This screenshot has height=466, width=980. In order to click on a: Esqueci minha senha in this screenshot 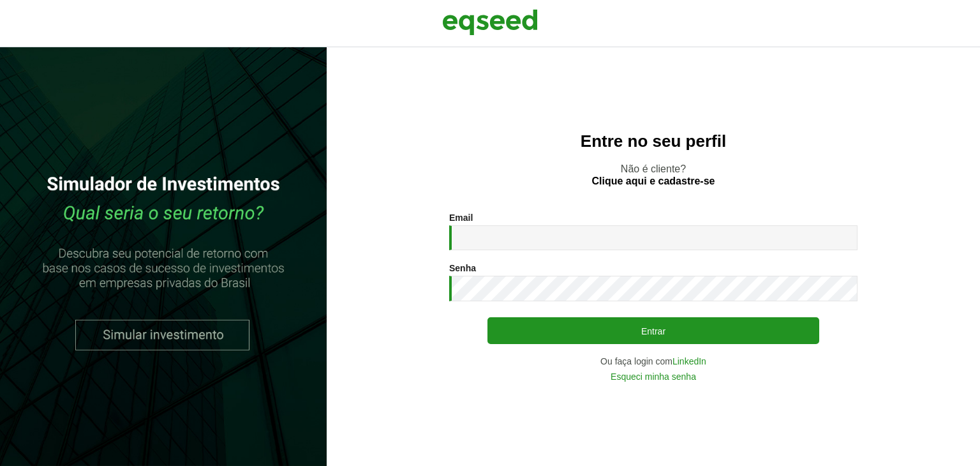, I will do `click(653, 376)`.